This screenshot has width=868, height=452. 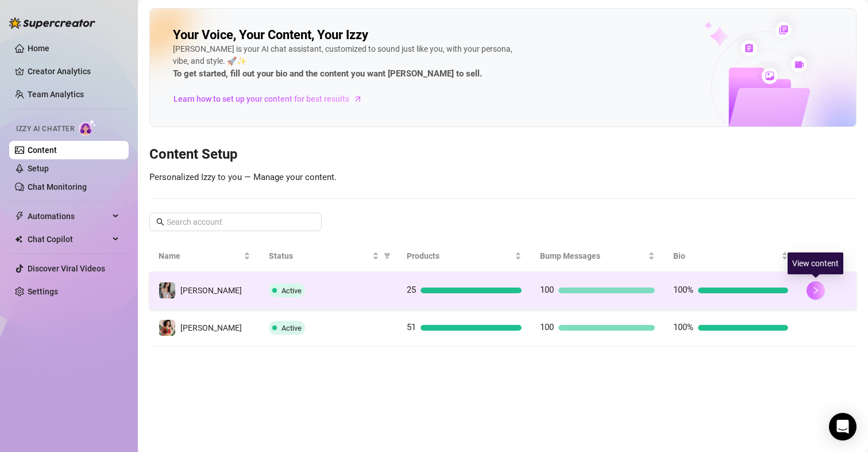 What do you see at coordinates (42, 150) in the screenshot?
I see `a: Content` at bounding box center [42, 150].